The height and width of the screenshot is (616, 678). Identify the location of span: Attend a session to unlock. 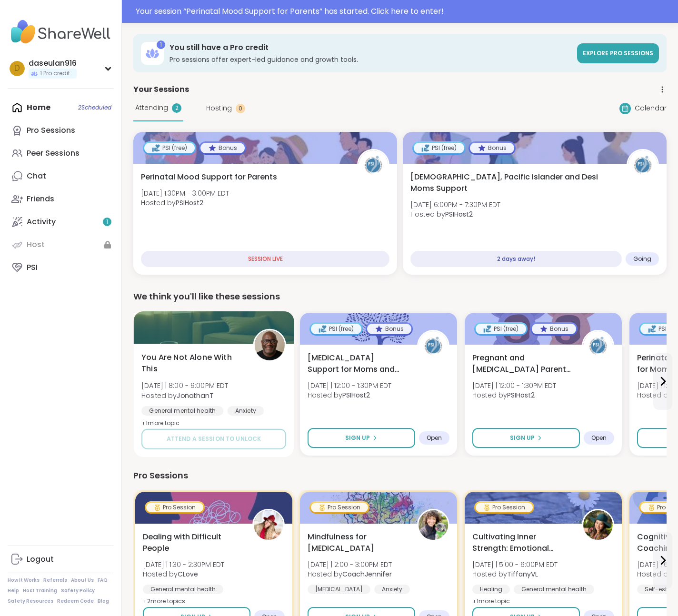
(214, 439).